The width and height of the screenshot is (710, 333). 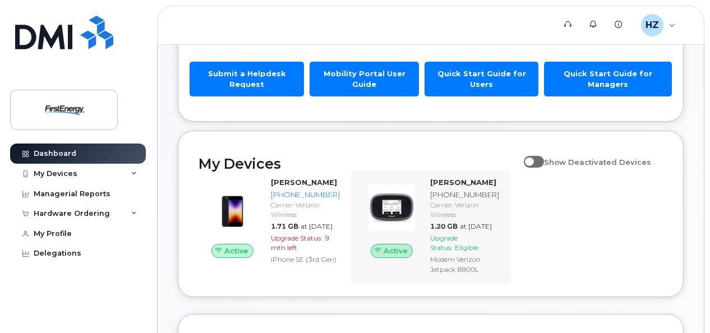 What do you see at coordinates (391, 207) in the screenshot?
I see `img: image20231002-3703462-zs44o9.jpeg` at bounding box center [391, 207].